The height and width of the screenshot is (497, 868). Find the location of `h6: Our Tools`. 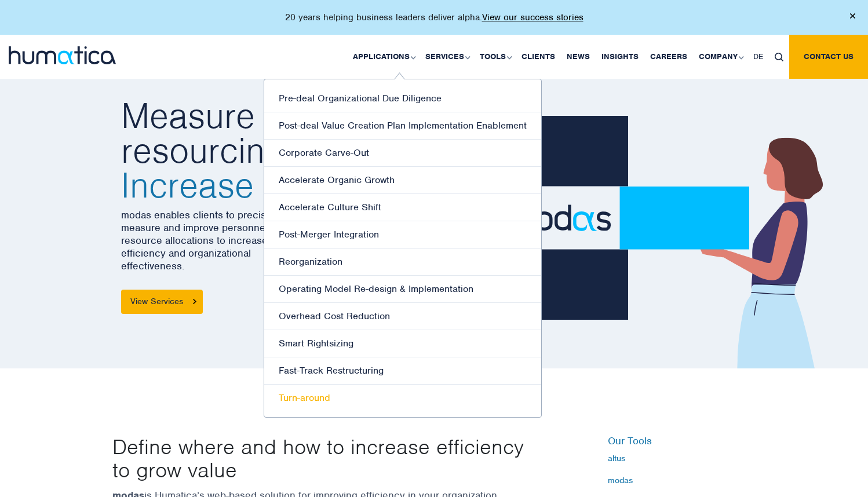

h6: Our Tools is located at coordinates (681, 441).